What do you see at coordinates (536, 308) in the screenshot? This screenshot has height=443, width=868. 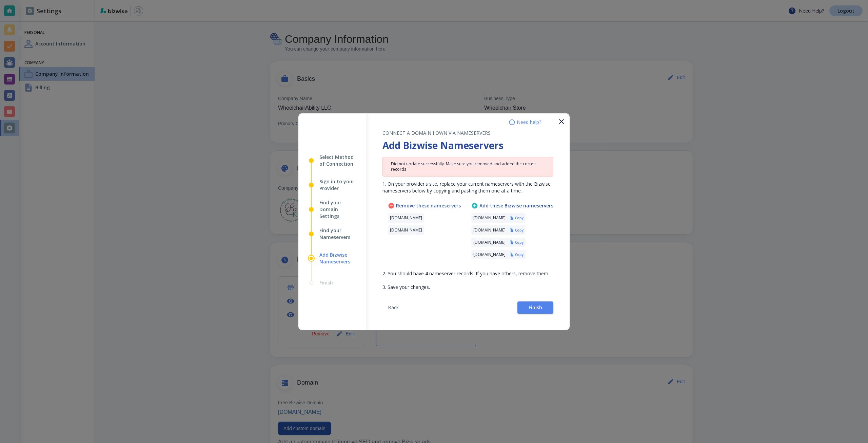 I see `span: Finish` at bounding box center [536, 308].